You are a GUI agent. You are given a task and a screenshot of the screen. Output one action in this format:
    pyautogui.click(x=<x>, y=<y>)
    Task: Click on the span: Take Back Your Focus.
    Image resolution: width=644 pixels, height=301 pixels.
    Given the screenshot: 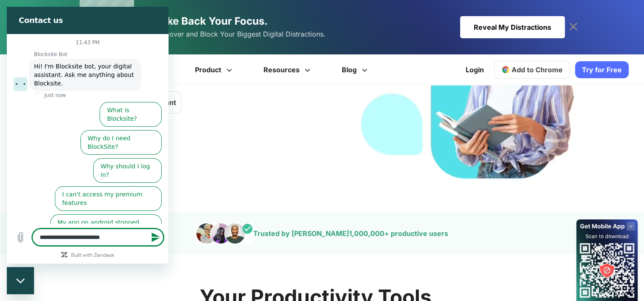 What is the action you would take?
    pyautogui.click(x=212, y=21)
    